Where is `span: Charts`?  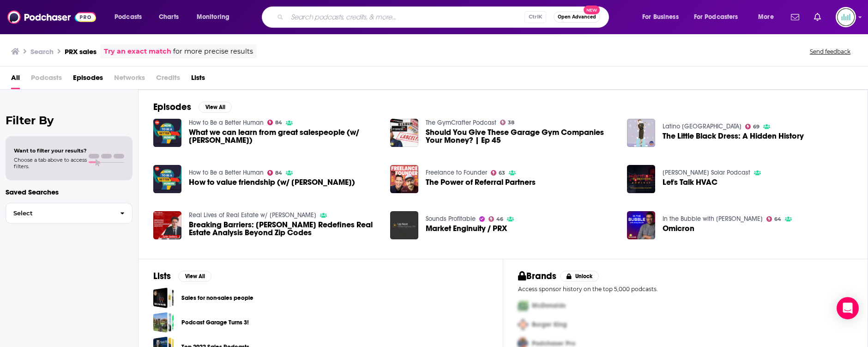 span: Charts is located at coordinates (168, 17).